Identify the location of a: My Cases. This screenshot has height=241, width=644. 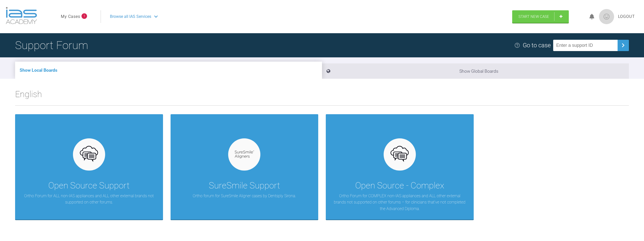
(70, 17).